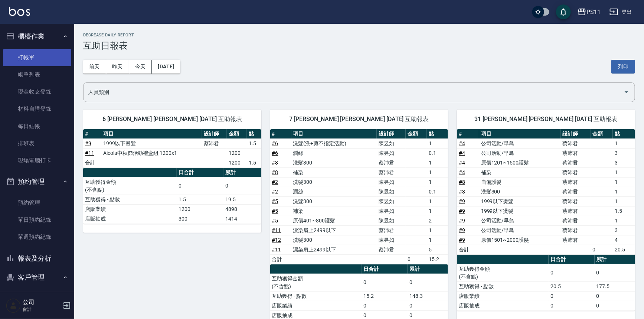 This screenshot has height=319, width=644. Describe the element at coordinates (437, 192) in the screenshot. I see `td: 0.1` at that location.